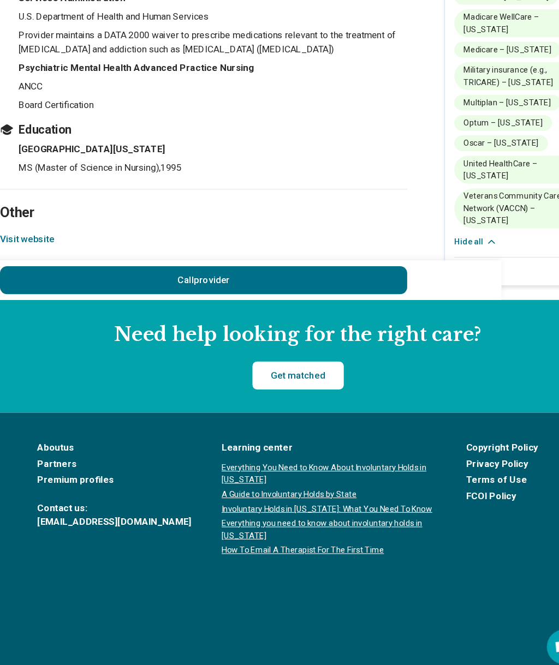  What do you see at coordinates (200, 22) in the screenshot?
I see `h4: DATA 2000 waiver, prescriber authorized by the Substance Abuse and Mental Health Services Adminis...` at bounding box center [200, 22].